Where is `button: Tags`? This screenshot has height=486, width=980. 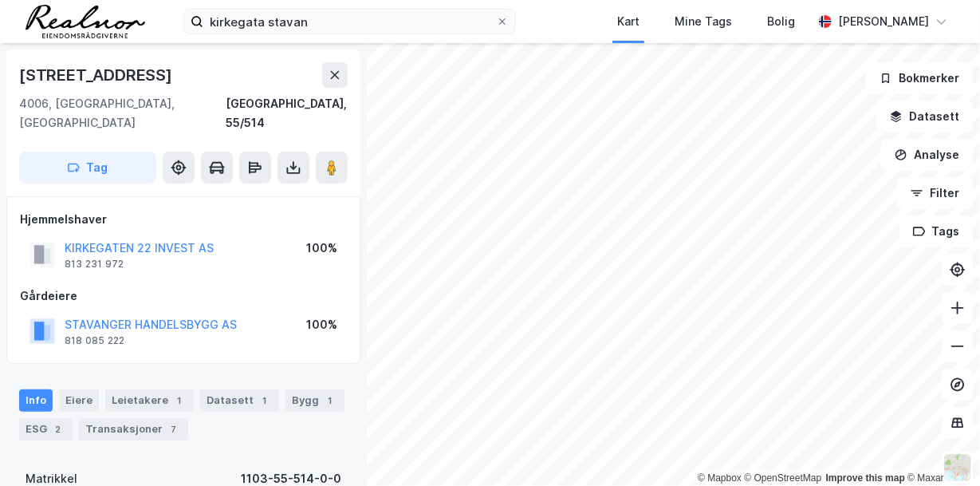
button: Tags is located at coordinates (936, 231).